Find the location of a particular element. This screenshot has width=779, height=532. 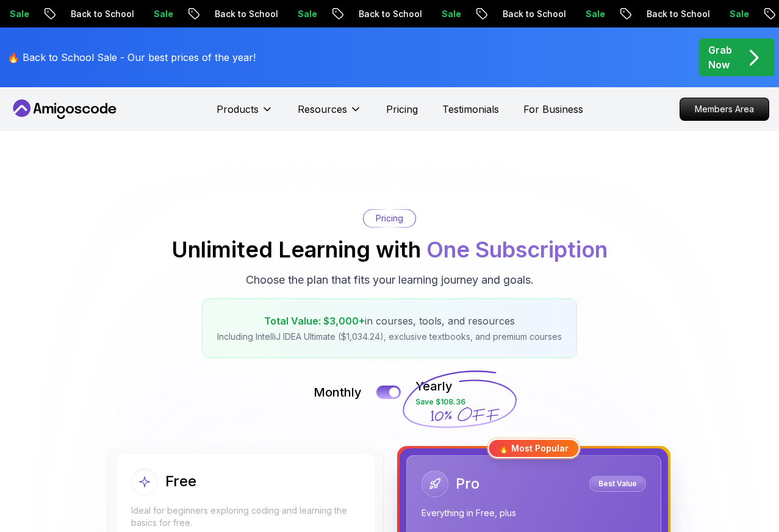

span: One Subscription is located at coordinates (517, 250).